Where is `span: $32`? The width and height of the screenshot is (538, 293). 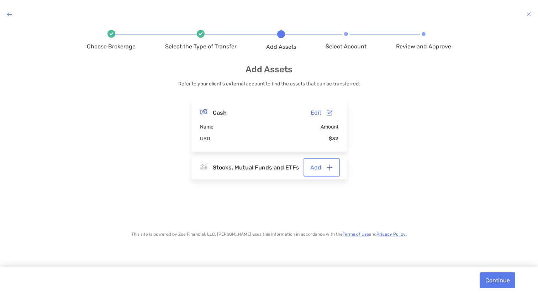
span: $32 is located at coordinates (334, 138).